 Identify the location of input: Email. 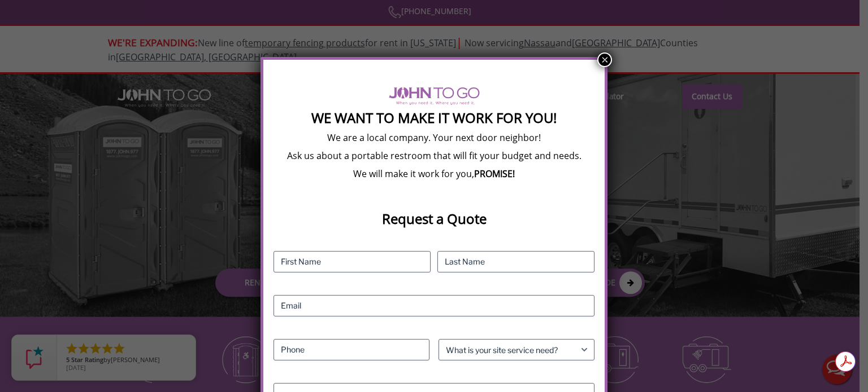
(434, 306).